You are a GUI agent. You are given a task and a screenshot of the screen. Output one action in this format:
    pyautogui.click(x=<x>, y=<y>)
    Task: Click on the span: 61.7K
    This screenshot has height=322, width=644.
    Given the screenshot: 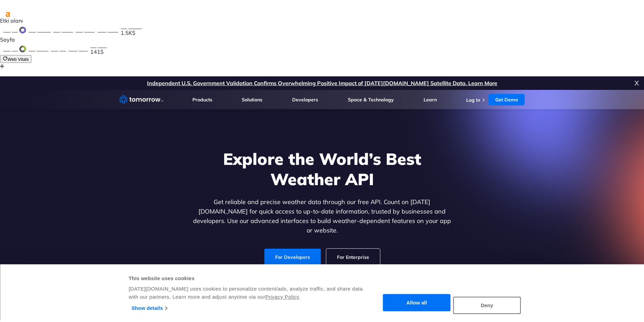 What is the action you would take?
    pyautogui.click(x=44, y=30)
    